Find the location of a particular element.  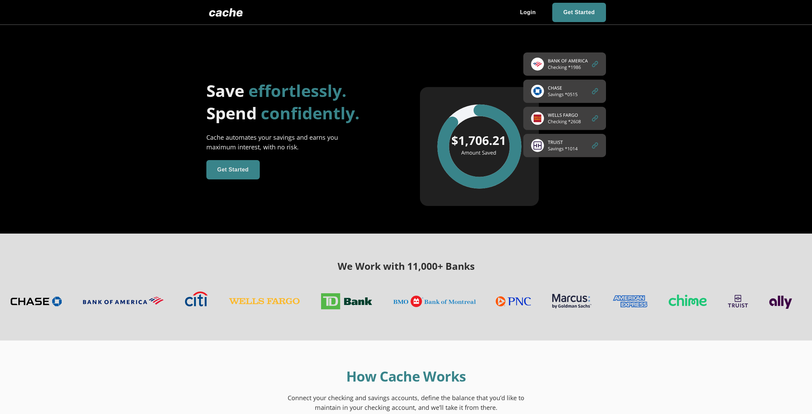

div: Cache automates your savings and earns you maximum interest, with no risk. is located at coordinates (281, 142).